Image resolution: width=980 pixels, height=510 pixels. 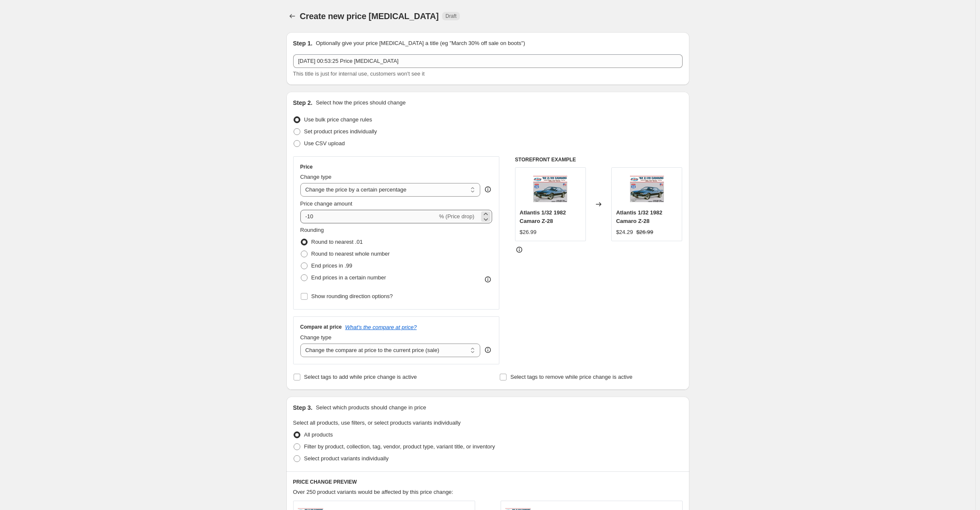 I want to click on div: $26.99, so click(x=529, y=232).